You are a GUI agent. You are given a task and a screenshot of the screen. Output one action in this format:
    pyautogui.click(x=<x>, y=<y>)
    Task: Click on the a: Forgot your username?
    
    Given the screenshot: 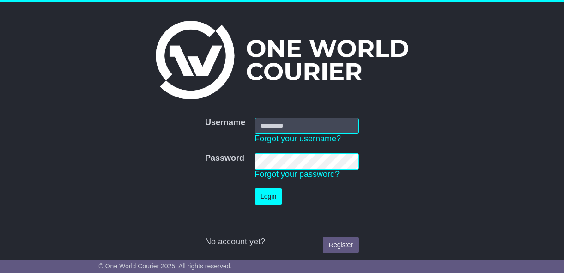 What is the action you would take?
    pyautogui.click(x=297, y=138)
    